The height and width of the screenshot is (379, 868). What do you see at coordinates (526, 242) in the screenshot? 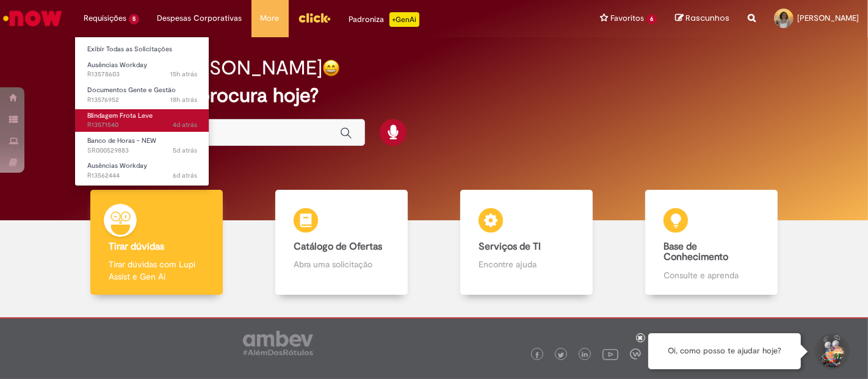
I see `a: Serviços de TI Encontre ajuda` at bounding box center [526, 242].